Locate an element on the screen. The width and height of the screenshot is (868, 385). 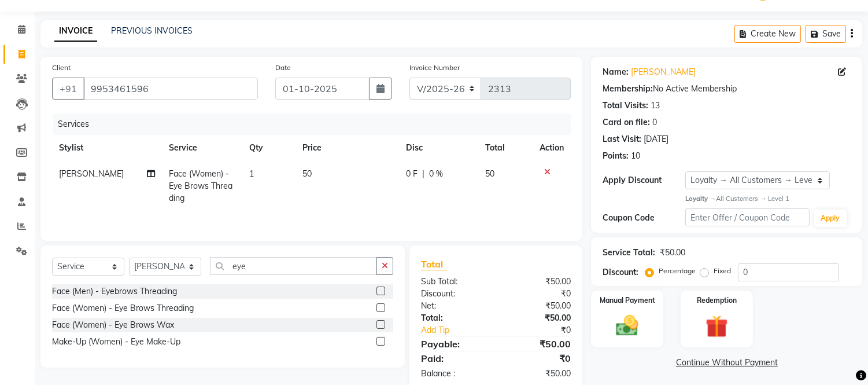
div: Sub Total: is located at coordinates (454, 281).